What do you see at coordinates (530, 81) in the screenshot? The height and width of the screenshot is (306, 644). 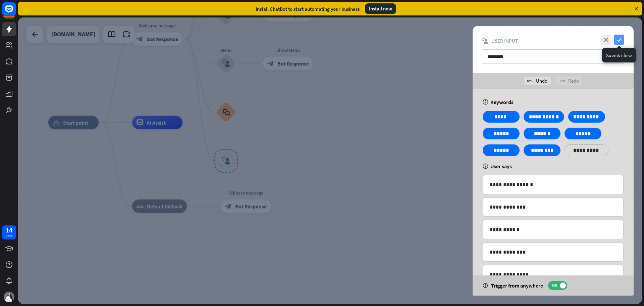 I see `i: undo` at bounding box center [530, 81].